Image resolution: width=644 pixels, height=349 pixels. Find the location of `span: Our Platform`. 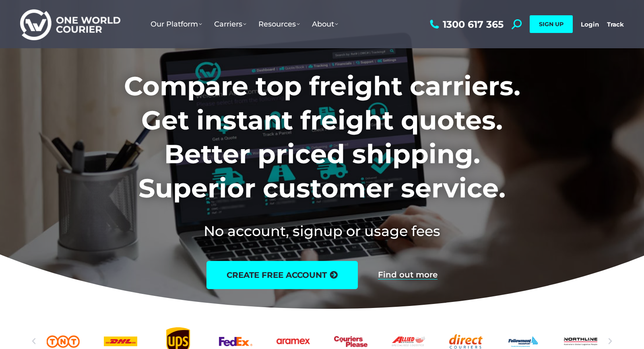

span: Our Platform is located at coordinates (176, 24).